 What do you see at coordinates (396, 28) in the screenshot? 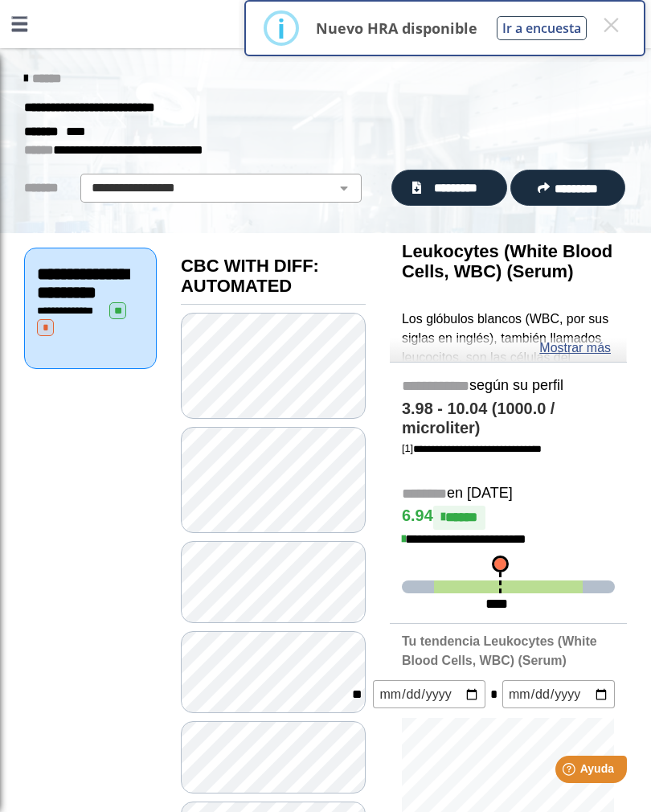
I see `p: Nuevo HRA disponible` at bounding box center [396, 28].